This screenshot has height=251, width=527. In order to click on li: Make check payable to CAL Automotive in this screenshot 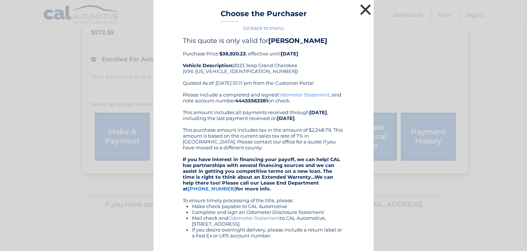, I will do `click(268, 206)`.